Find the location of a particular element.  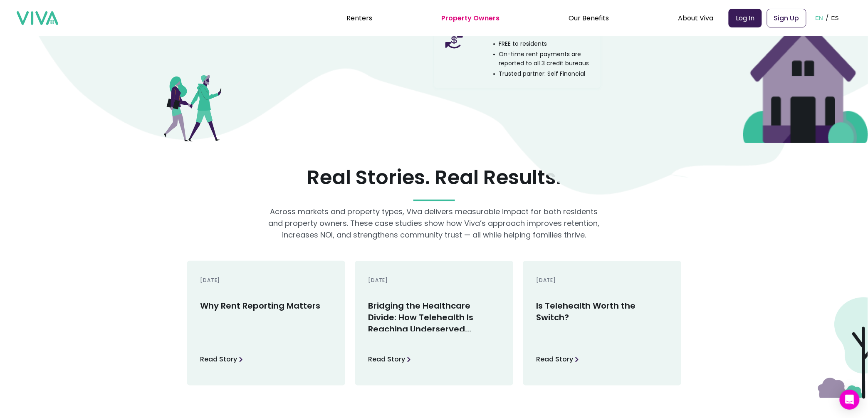

h3: Why Rent Reporting Matters is located at coordinates (260, 315).